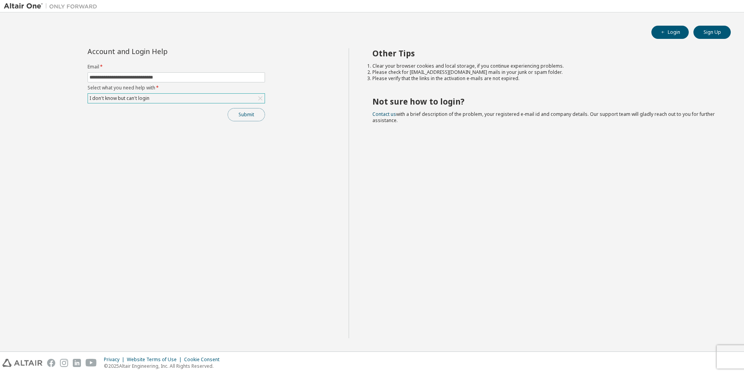  Describe the element at coordinates (384, 114) in the screenshot. I see `a: Contact us` at that location.